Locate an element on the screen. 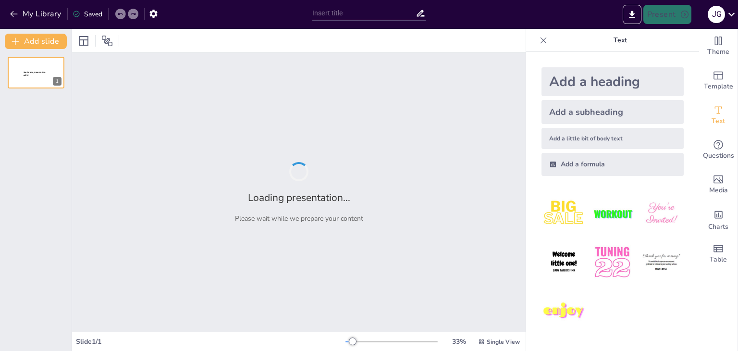  img: 4.jpeg is located at coordinates (563, 262).